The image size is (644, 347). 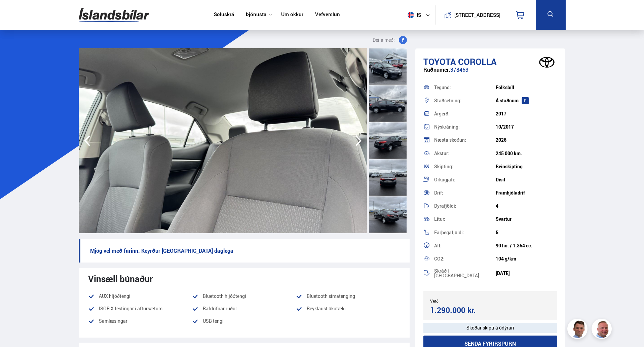 What do you see at coordinates (140, 321) in the screenshot?
I see `li: Samlæsingar` at bounding box center [140, 321].